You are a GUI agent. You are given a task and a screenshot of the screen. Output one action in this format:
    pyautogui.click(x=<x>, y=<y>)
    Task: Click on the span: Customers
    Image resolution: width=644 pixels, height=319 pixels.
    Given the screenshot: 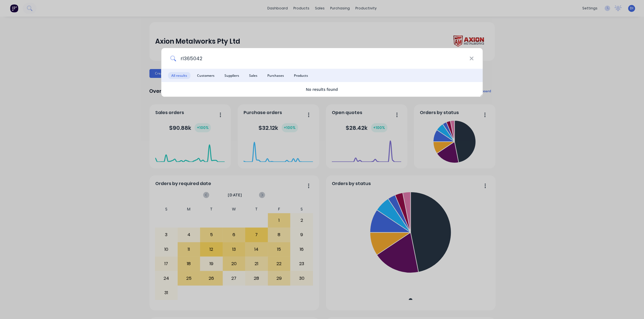 What is the action you would take?
    pyautogui.click(x=206, y=75)
    